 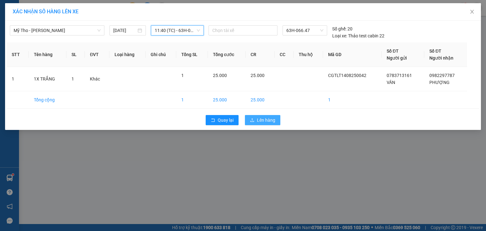 What do you see at coordinates (397, 58) in the screenshot?
I see `span: Người gửi` at bounding box center [397, 58].